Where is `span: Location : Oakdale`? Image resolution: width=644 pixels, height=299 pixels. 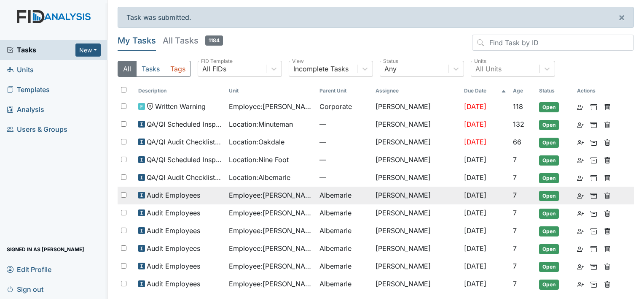 span: Location : Oakdale is located at coordinates (257, 142).